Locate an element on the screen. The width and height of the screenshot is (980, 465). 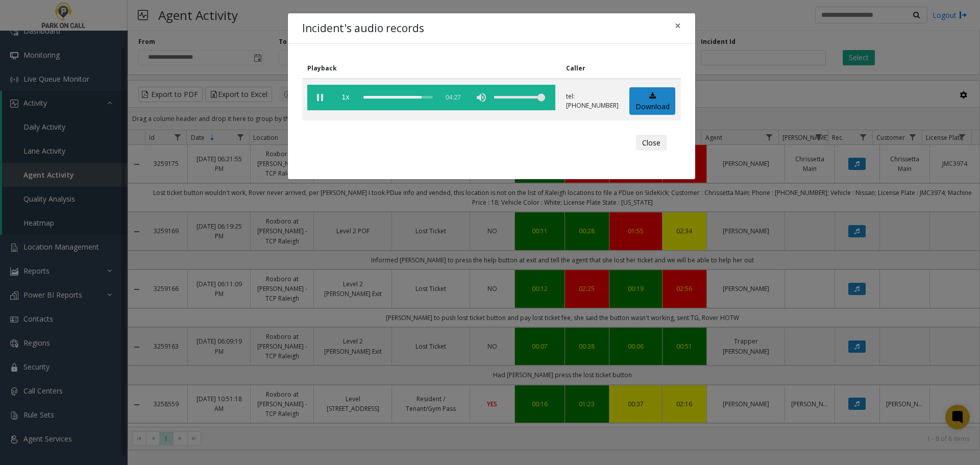
a: Download is located at coordinates (653, 101).